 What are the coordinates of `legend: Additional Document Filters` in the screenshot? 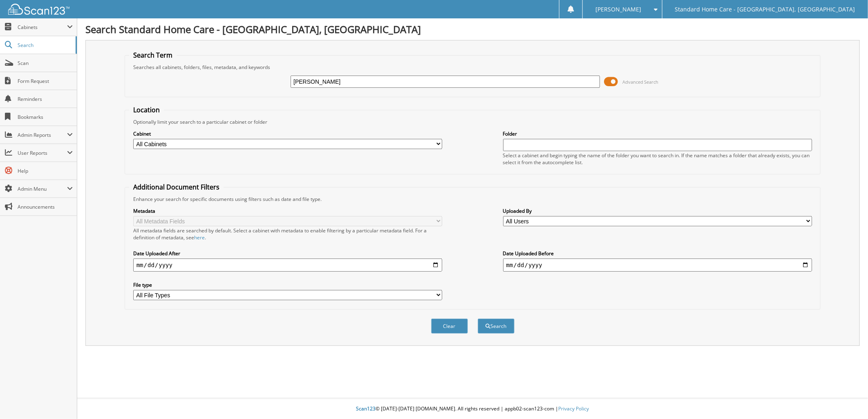 It's located at (176, 187).